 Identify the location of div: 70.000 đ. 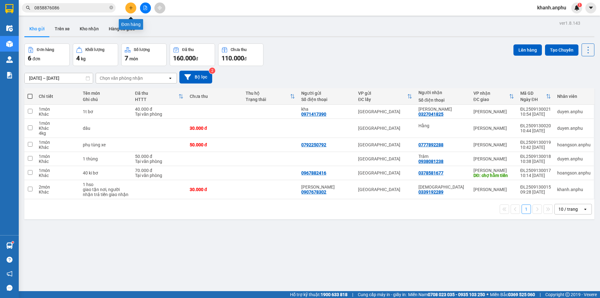
(159, 170).